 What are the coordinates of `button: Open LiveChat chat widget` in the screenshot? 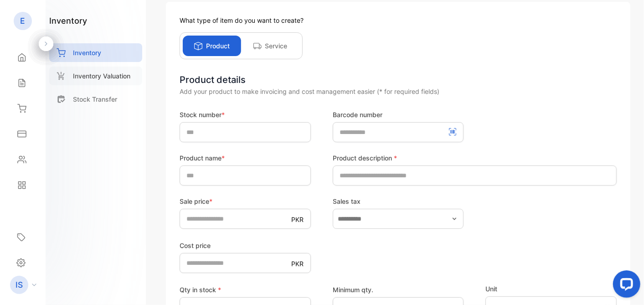 It's located at (21, 18).